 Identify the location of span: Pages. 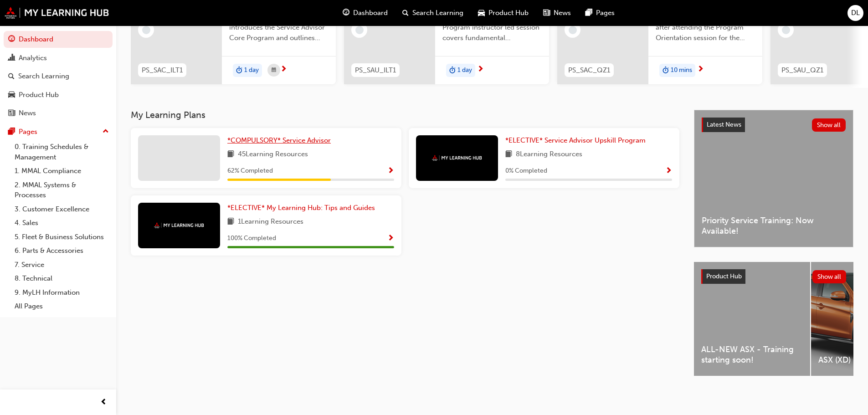
(605, 13).